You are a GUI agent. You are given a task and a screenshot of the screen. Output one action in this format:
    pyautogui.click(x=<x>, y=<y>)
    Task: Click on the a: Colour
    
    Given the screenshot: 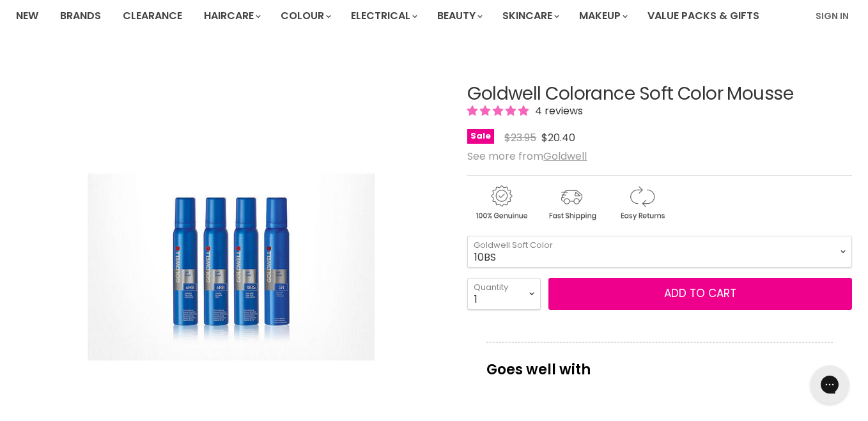 What is the action you would take?
    pyautogui.click(x=305, y=16)
    